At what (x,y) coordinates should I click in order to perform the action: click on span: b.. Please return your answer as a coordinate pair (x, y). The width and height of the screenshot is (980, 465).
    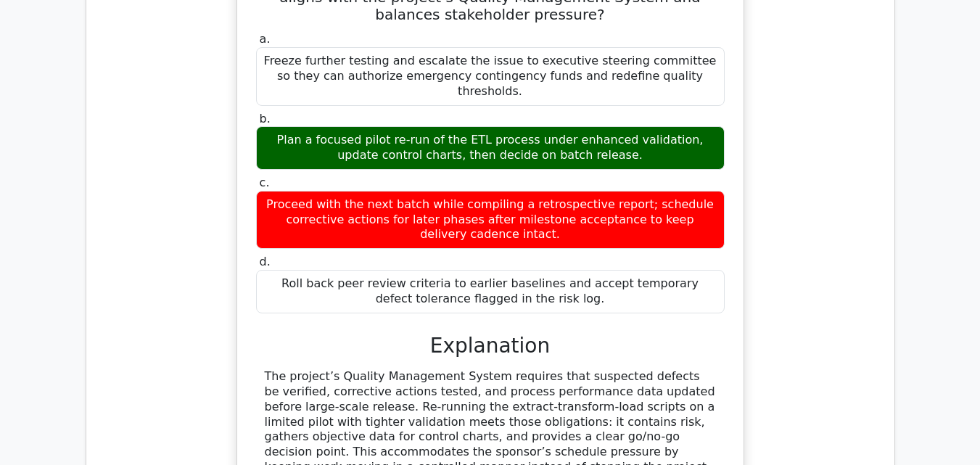
    Looking at the image, I should click on (265, 118).